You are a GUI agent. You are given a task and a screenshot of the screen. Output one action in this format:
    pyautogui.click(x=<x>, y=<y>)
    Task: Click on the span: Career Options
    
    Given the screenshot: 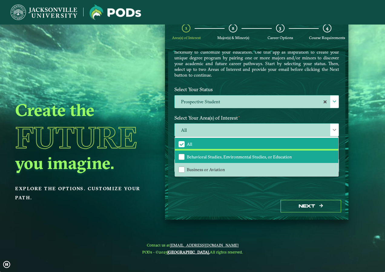 What is the action you would take?
    pyautogui.click(x=280, y=38)
    